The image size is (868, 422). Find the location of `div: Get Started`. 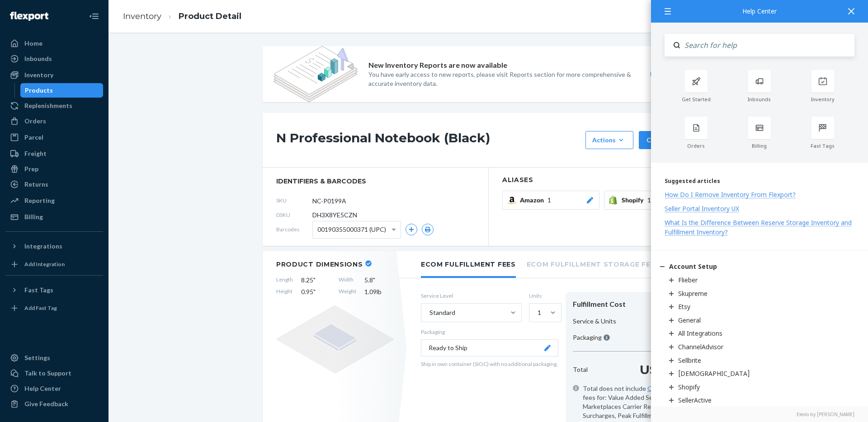

div: Get Started is located at coordinates (696, 100).